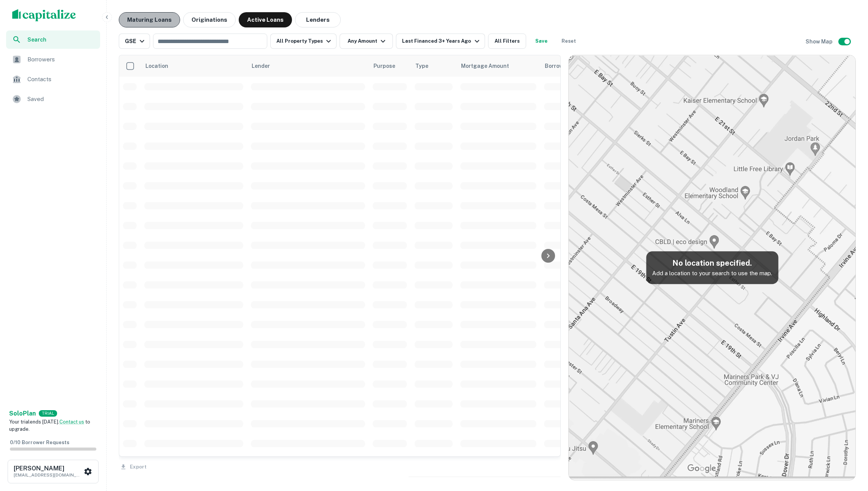 Image resolution: width=868 pixels, height=491 pixels. Describe the element at coordinates (45, 16) in the screenshot. I see `img: capitalize-logo.png` at that location.